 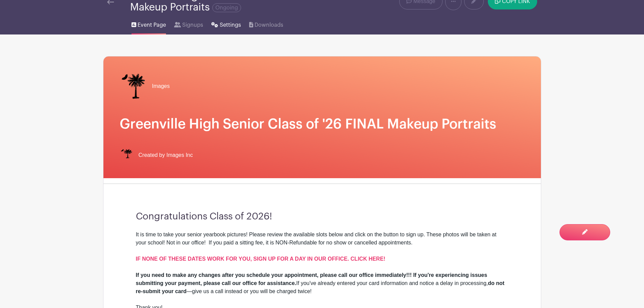 I want to click on strong: do not re-submit your card, so click(x=320, y=287).